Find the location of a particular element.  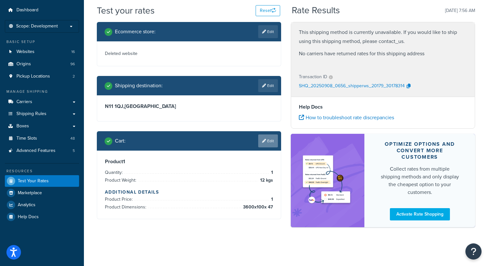

div: Optimize options and convert more customers is located at coordinates (420, 151).